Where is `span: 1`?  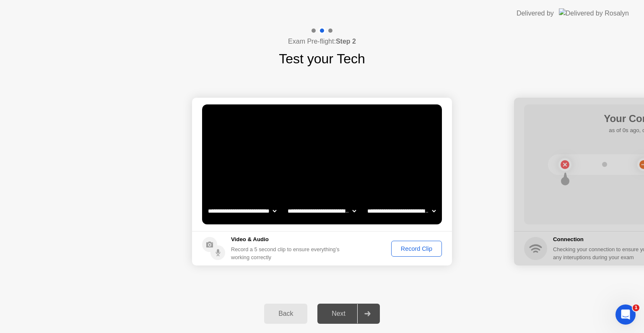
span: 1 is located at coordinates (636, 308).